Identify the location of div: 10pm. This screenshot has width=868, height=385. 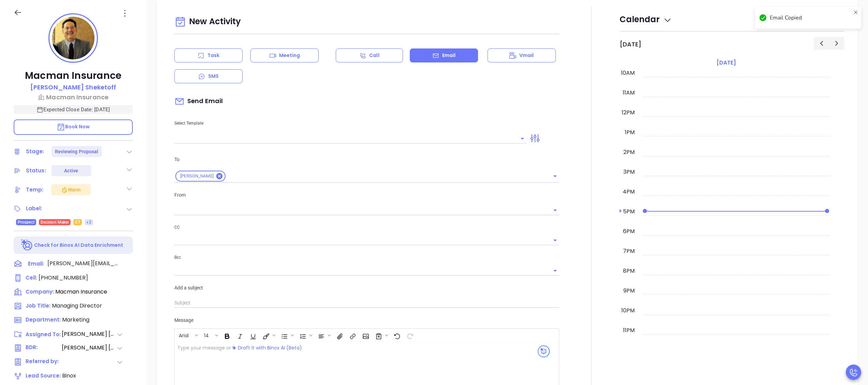
(628, 310).